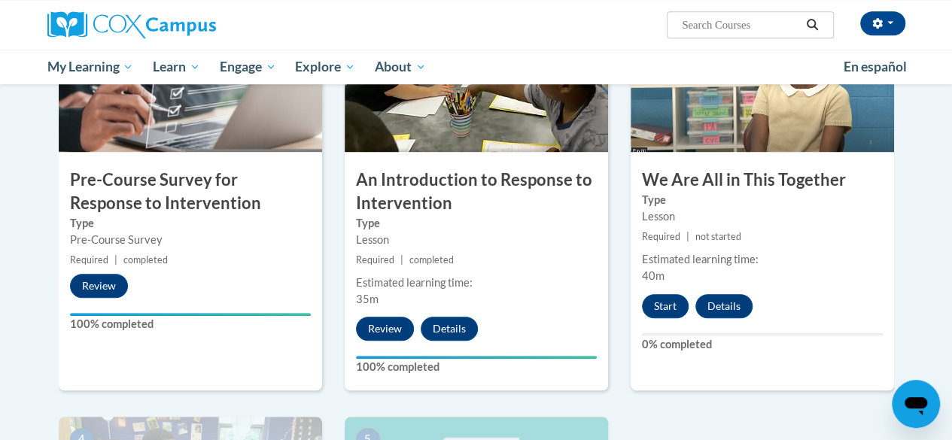 Image resolution: width=952 pixels, height=440 pixels. I want to click on h3: We Are All in This Together, so click(762, 180).